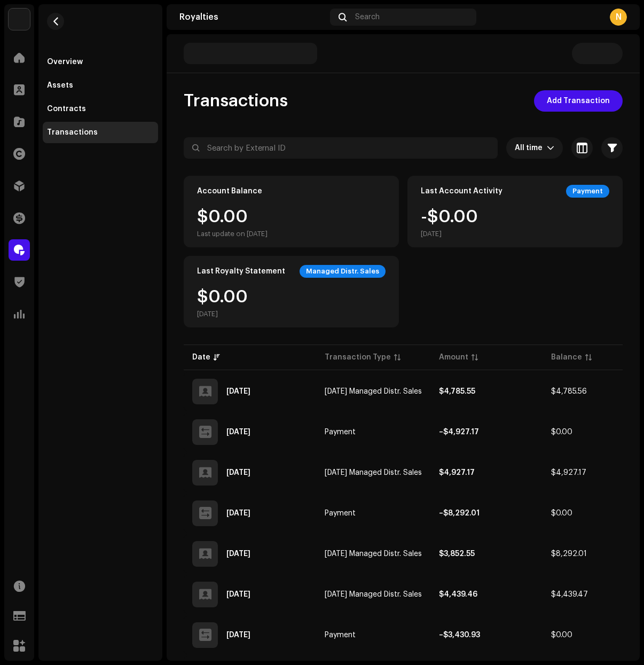 This screenshot has width=644, height=665. Describe the element at coordinates (238, 594) in the screenshot. I see `div: Aug 2, 2025` at that location.